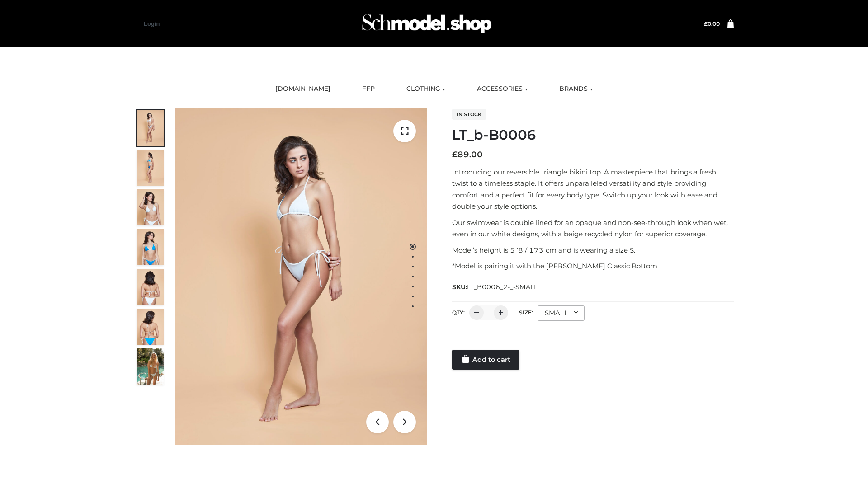  What do you see at coordinates (150, 366) in the screenshot?
I see `img: Arieltop_CloudNine_AzureSky2.jpg` at bounding box center [150, 366].